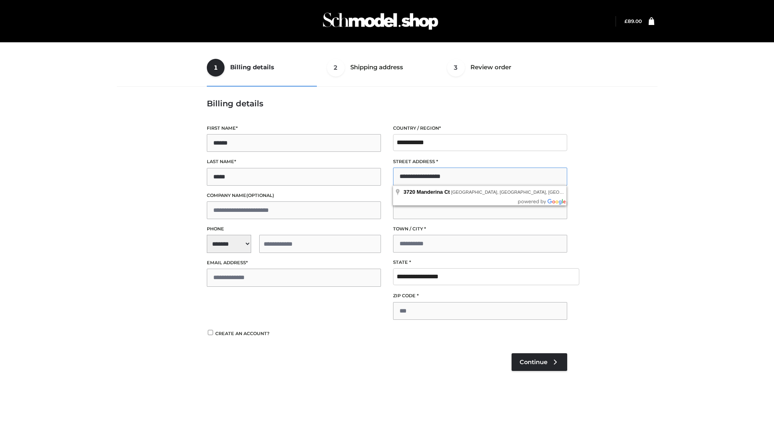 The height and width of the screenshot is (435, 774). I want to click on label: Company name, so click(294, 195).